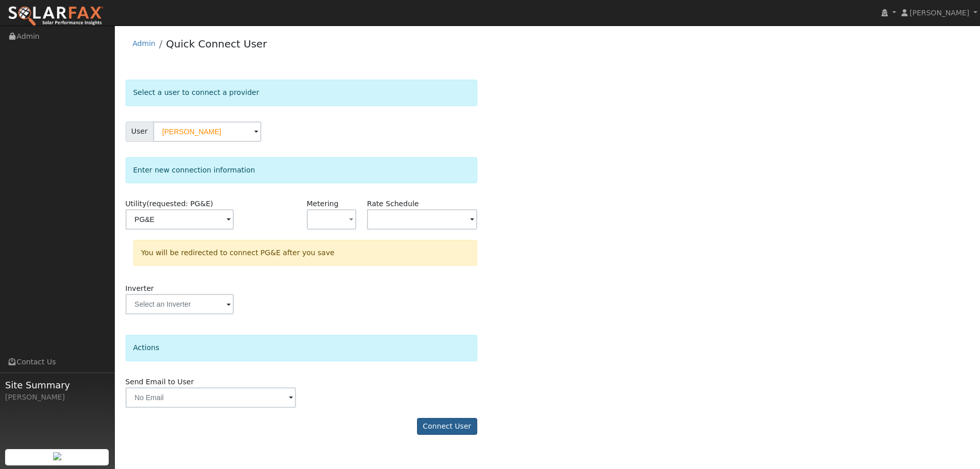 The height and width of the screenshot is (469, 980). Describe the element at coordinates (169, 203) in the screenshot. I see `label: Utility` at that location.